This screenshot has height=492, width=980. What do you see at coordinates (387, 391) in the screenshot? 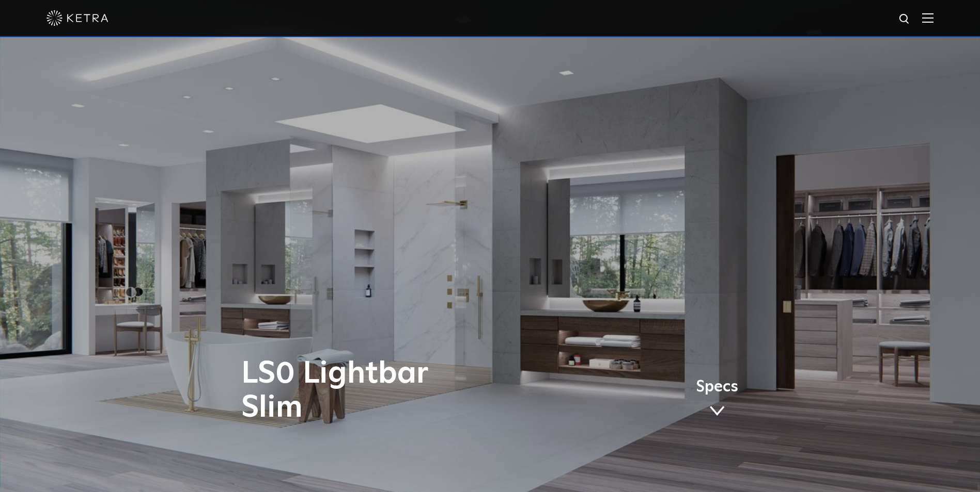
I see `h1: LS0 Lightbar Slim` at bounding box center [387, 391].